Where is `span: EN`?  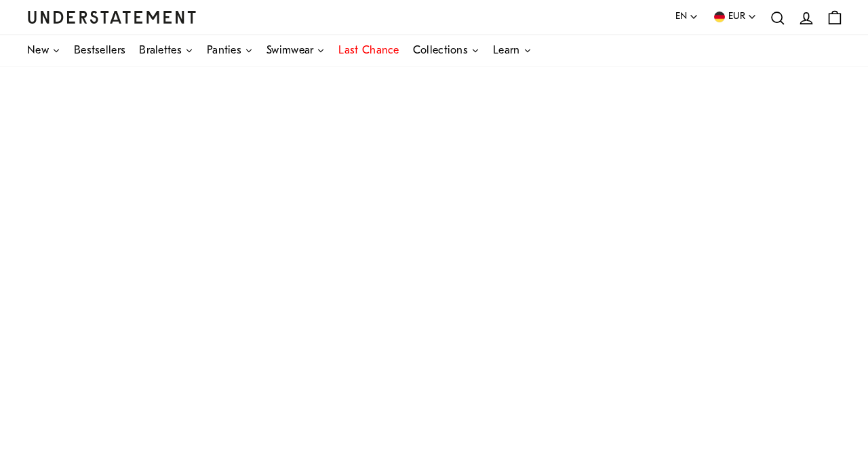
span: EN is located at coordinates (681, 17).